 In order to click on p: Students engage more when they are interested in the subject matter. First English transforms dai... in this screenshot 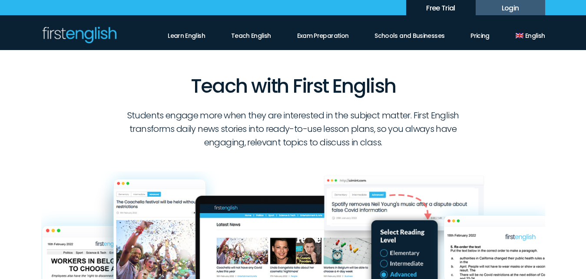, I will do `click(293, 129)`.